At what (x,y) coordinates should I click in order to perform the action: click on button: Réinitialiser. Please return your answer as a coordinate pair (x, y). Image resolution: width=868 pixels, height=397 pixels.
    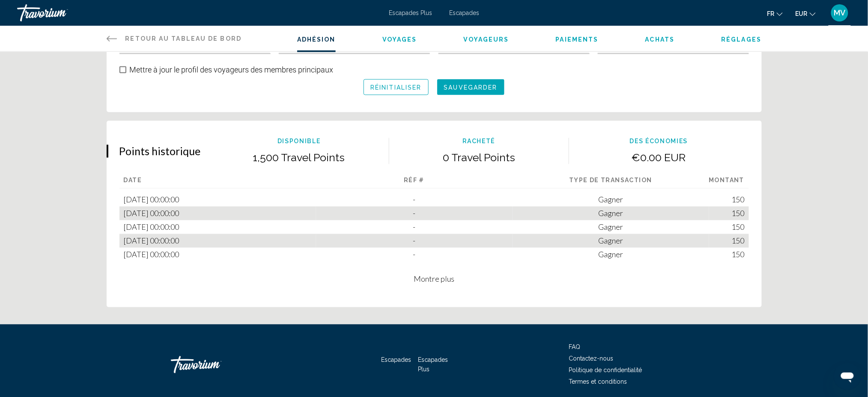
    Looking at the image, I should click on (396, 87).